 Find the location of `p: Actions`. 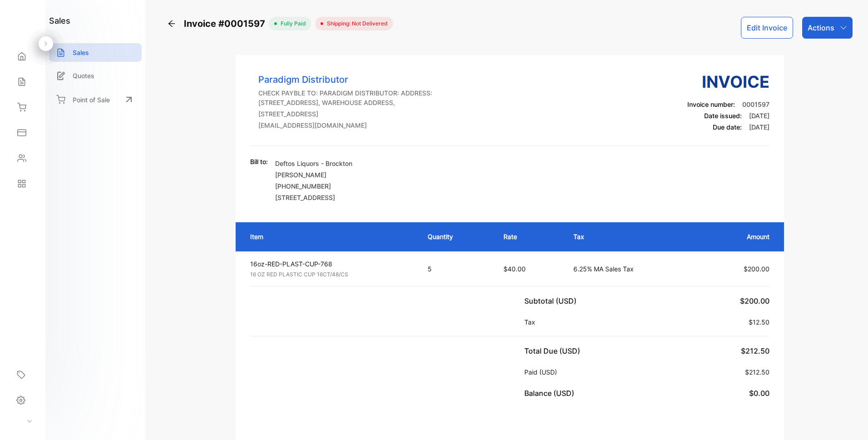

p: Actions is located at coordinates (821, 28).